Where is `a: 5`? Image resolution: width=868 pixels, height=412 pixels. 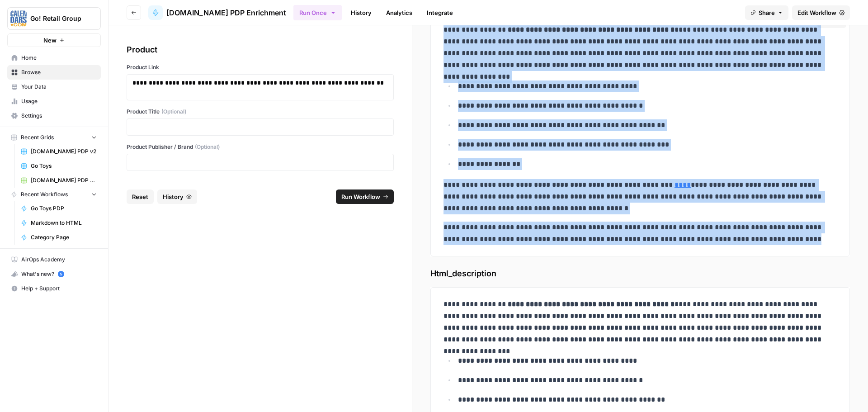
a: 5 is located at coordinates (61, 274).